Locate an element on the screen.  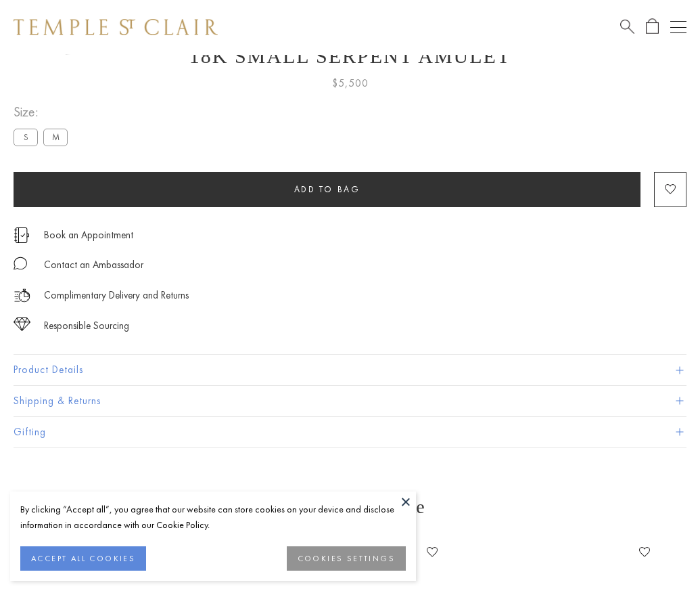
button: ACCEPT ALL COOKIES is located at coordinates (83, 558).